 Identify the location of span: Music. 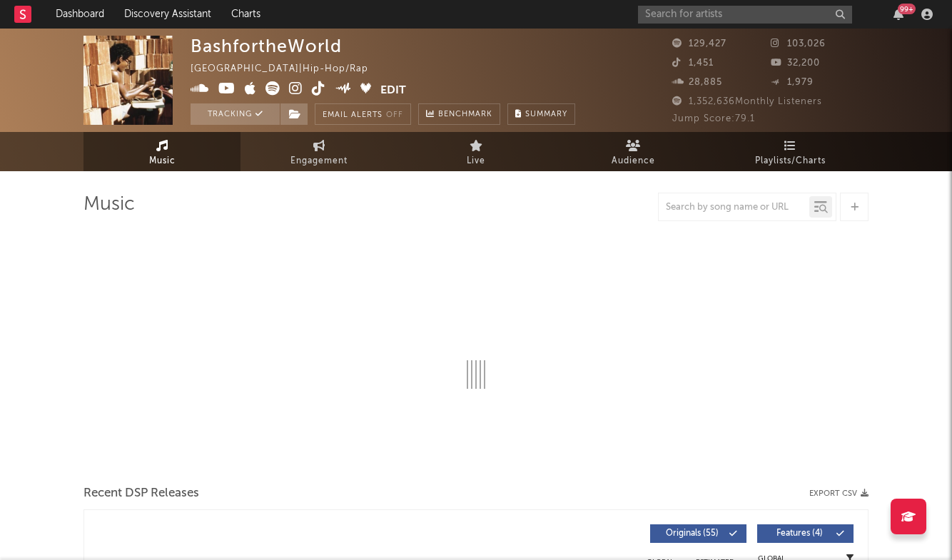
(162, 161).